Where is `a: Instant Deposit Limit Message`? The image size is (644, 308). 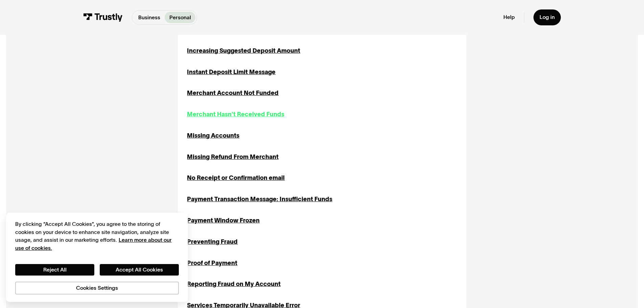 a: Instant Deposit Limit Message is located at coordinates (231, 72).